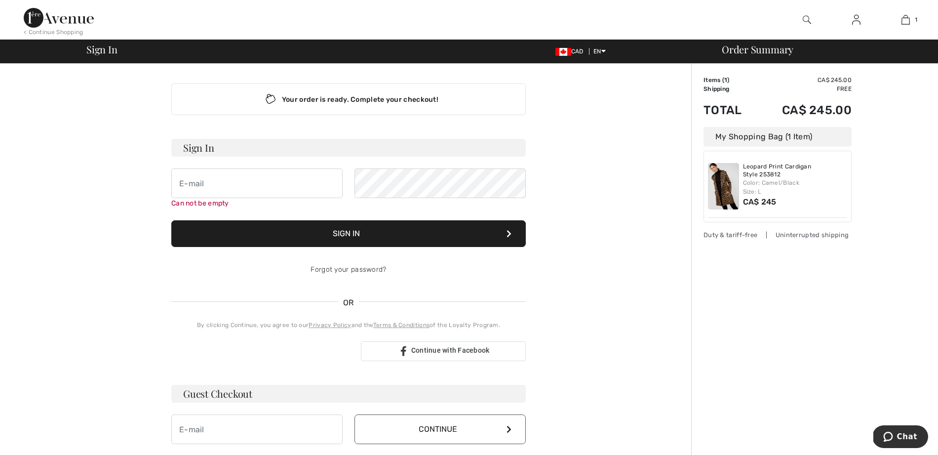 The image size is (938, 455). What do you see at coordinates (401, 325) in the screenshot?
I see `a: Terms & Conditions` at bounding box center [401, 325].